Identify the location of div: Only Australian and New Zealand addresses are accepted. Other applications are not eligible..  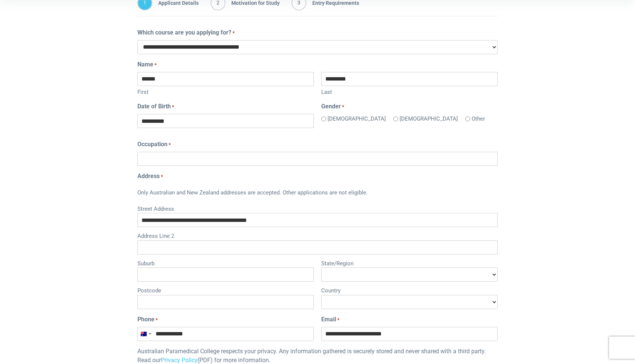
(318, 193).